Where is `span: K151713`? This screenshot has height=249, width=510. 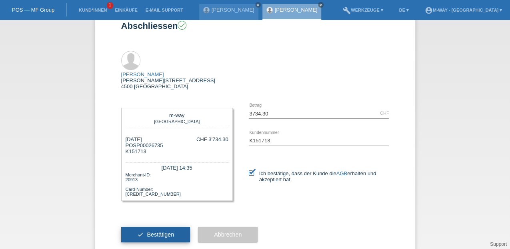 span: K151713 is located at coordinates (136, 151).